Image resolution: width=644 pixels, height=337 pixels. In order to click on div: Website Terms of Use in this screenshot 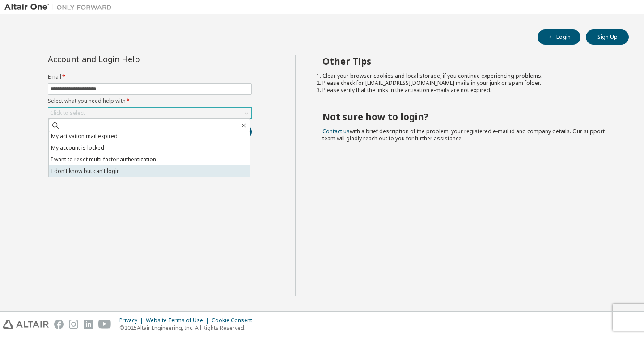, I will do `click(179, 320)`.